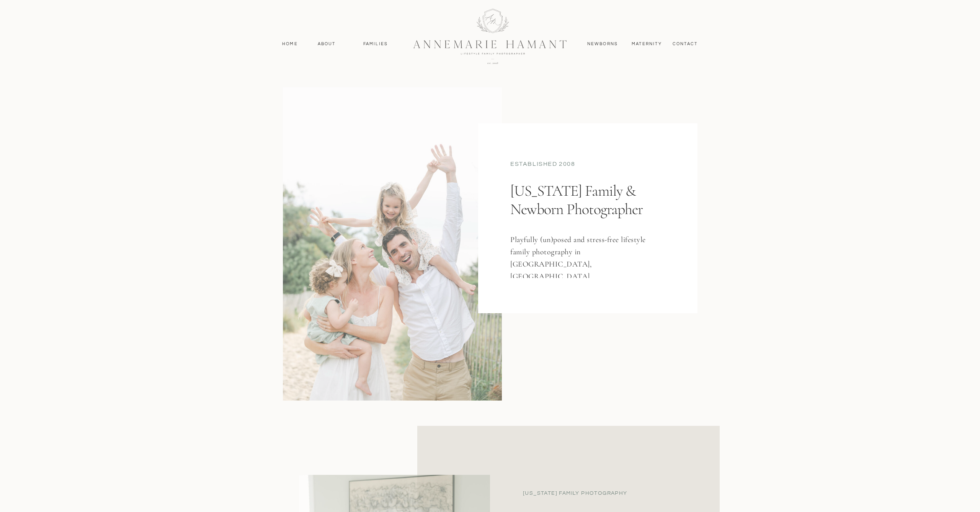 The image size is (980, 512). What do you see at coordinates (327, 44) in the screenshot?
I see `a: About` at bounding box center [327, 44].